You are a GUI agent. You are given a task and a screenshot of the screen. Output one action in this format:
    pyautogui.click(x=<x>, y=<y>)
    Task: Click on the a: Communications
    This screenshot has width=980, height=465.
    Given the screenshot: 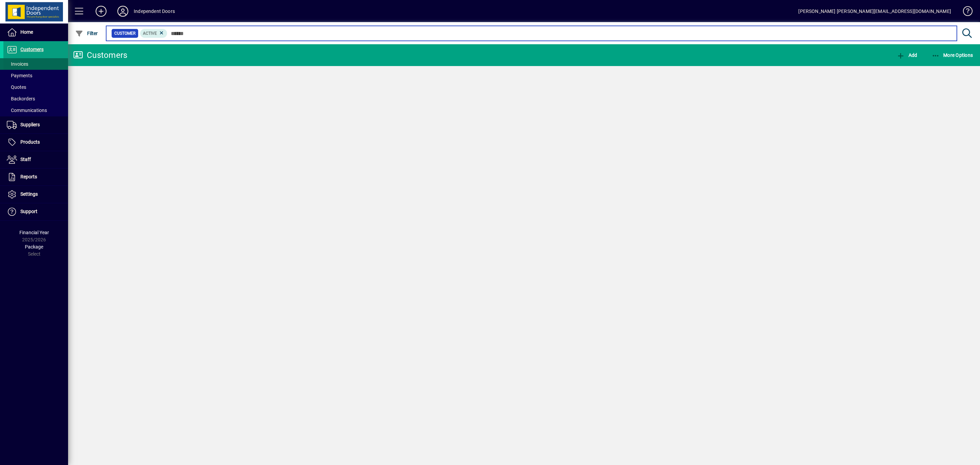 What is the action you would take?
    pyautogui.click(x=36, y=111)
    